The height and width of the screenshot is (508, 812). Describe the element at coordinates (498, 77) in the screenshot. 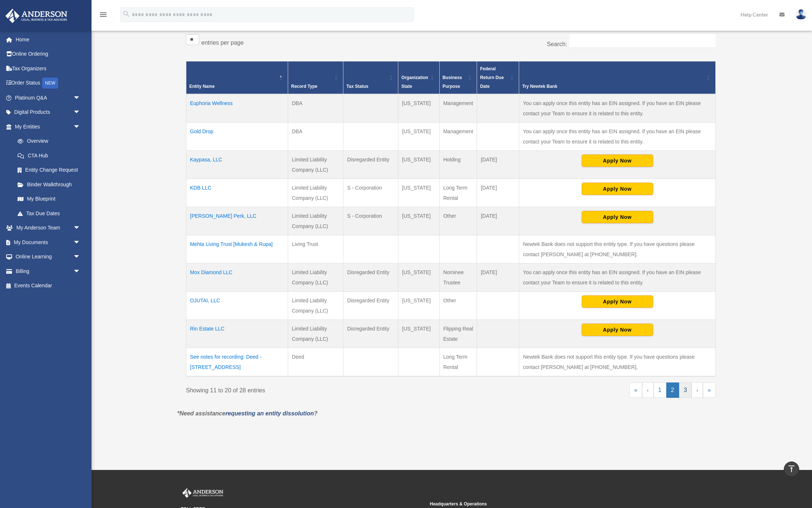

I see `th: Federal Return Due Date: Activate to sort` at that location.